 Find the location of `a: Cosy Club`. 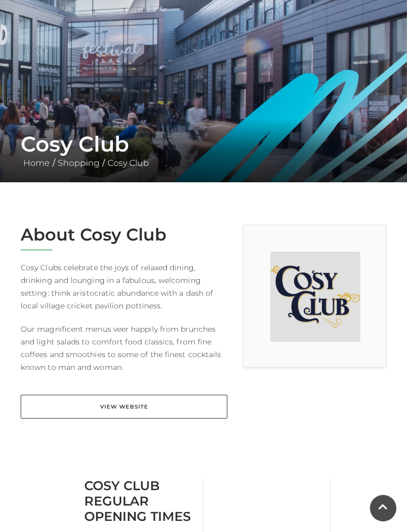

a: Cosy Club is located at coordinates (128, 162).